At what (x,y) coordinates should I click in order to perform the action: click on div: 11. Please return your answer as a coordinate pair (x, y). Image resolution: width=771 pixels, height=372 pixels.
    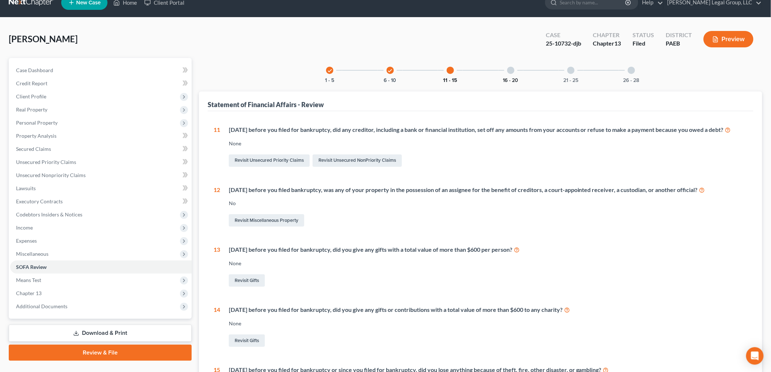
    Looking at the image, I should click on (217, 147).